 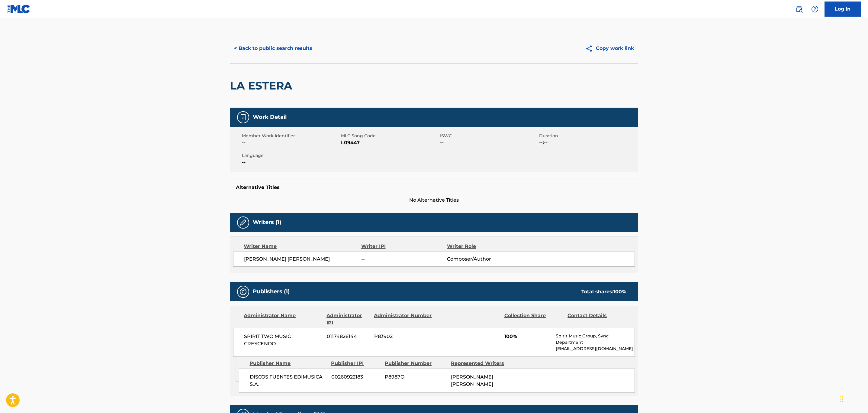 I want to click on span: DISCOS FUENTES EDIMUSICA S.A., so click(x=288, y=380).